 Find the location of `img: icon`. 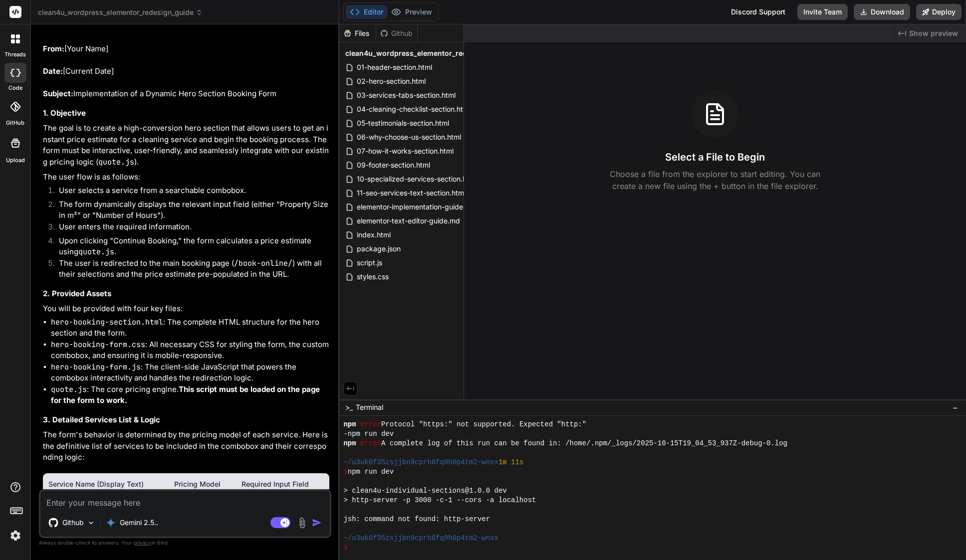

img: icon is located at coordinates (317, 523).